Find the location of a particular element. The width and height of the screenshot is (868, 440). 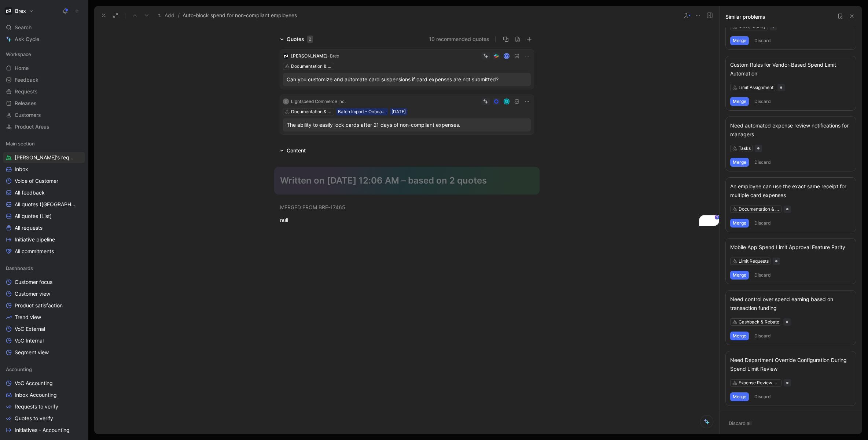

span: Customer view is located at coordinates (33, 294).